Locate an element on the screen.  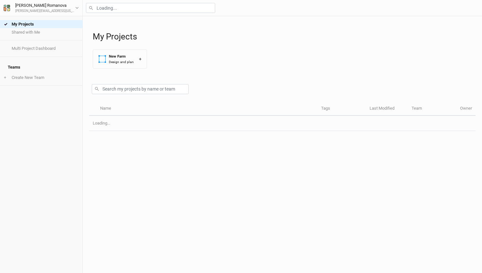
th: Owner is located at coordinates (466, 109).